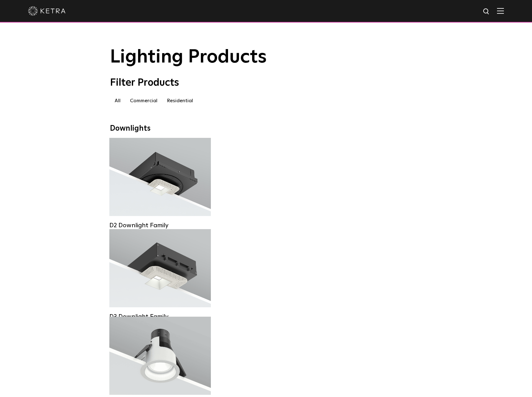 The width and height of the screenshot is (532, 397). What do you see at coordinates (160, 225) in the screenshot?
I see `div: D2 Downlight Family` at bounding box center [160, 225].